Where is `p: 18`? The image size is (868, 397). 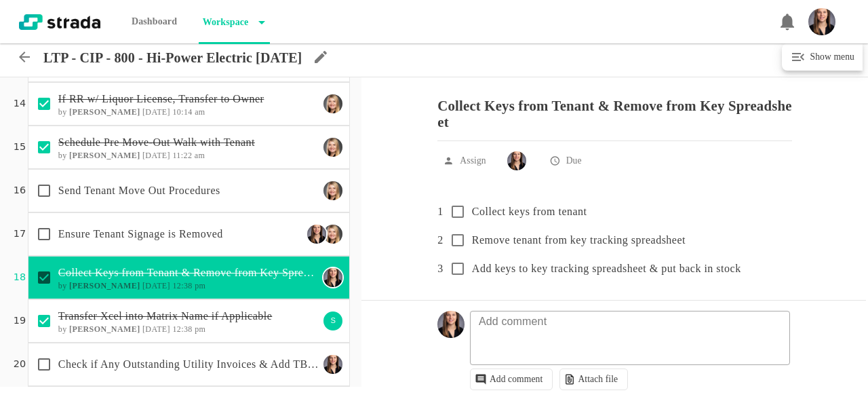 p: 18 is located at coordinates (20, 277).